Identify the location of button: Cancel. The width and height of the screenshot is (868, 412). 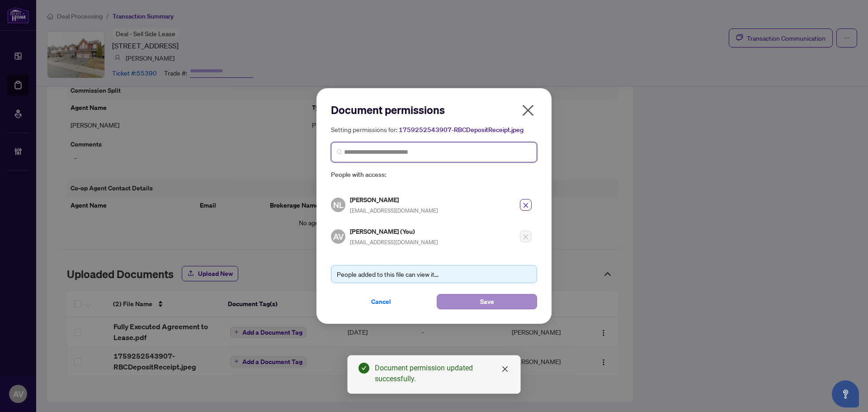
(381, 302).